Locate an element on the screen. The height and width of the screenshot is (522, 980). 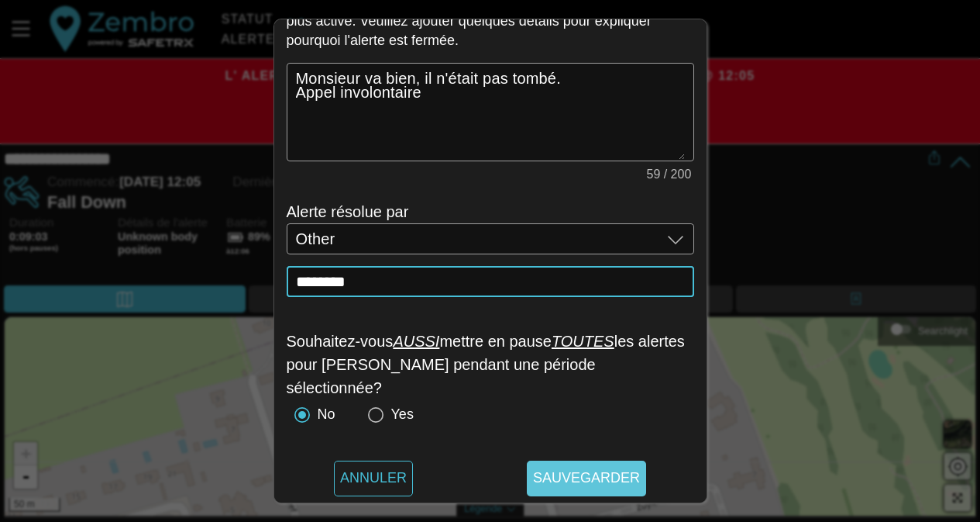
span: Other is located at coordinates (315, 239).